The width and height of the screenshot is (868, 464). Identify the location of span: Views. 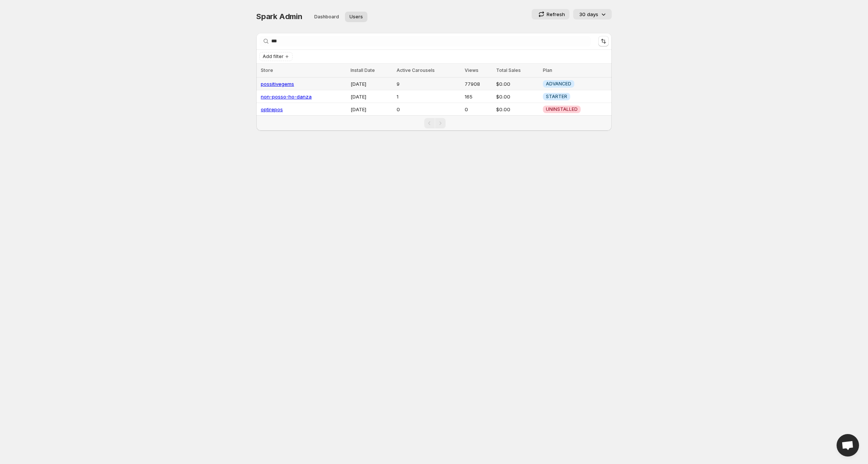
(472, 70).